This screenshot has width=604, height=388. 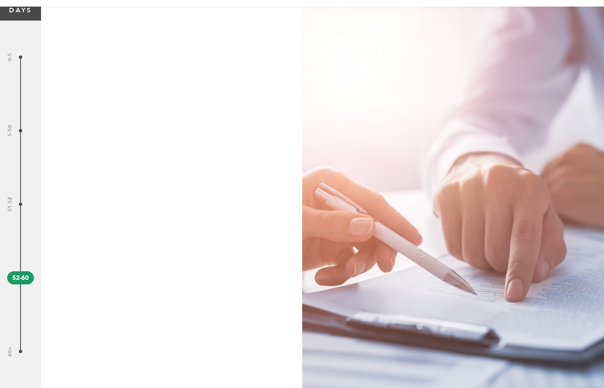 What do you see at coordinates (10, 351) in the screenshot?
I see `span: 60+` at bounding box center [10, 351].